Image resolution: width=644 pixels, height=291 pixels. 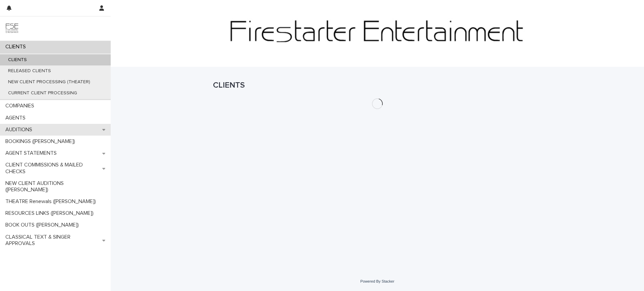 What do you see at coordinates (20, 130) in the screenshot?
I see `p: AUDITIONS` at bounding box center [20, 130].